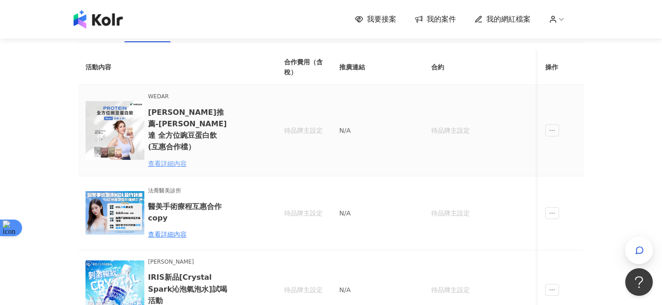 The width and height of the screenshot is (662, 305). I want to click on img: logo, so click(98, 19).